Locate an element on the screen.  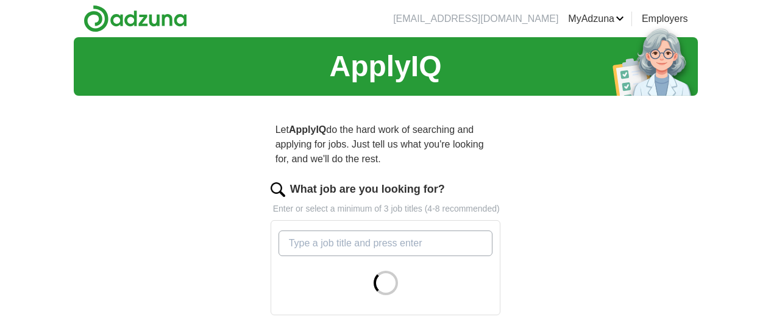
img: search.png is located at coordinates (278, 190).